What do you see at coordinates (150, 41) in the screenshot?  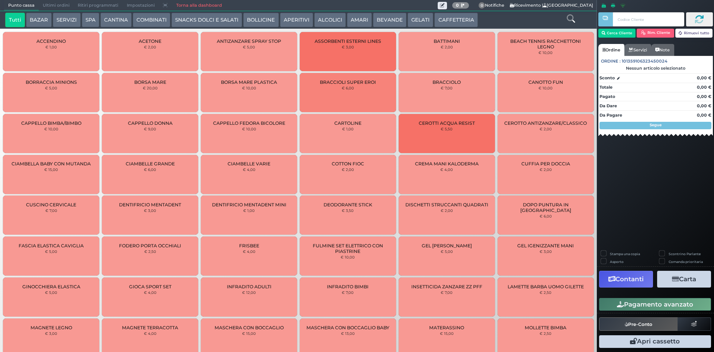 I see `span: ACETONE` at bounding box center [150, 41].